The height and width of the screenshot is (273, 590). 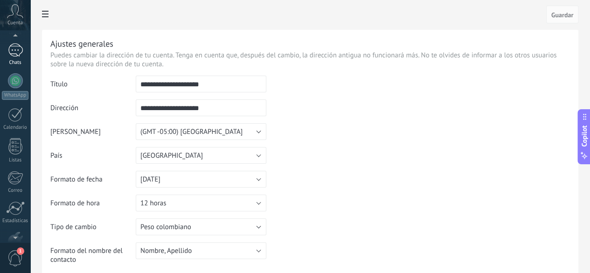 I want to click on td: Formato de fecha, so click(x=93, y=182).